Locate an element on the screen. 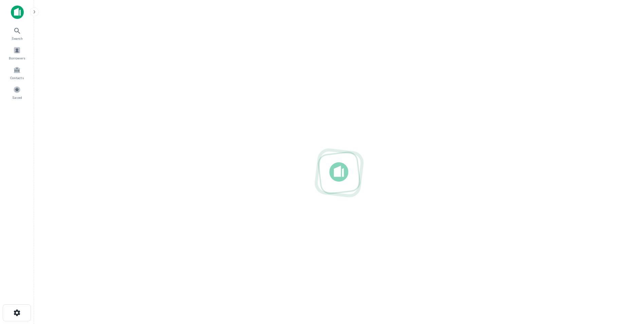 Image resolution: width=644 pixels, height=324 pixels. span: Borrowers is located at coordinates (17, 58).